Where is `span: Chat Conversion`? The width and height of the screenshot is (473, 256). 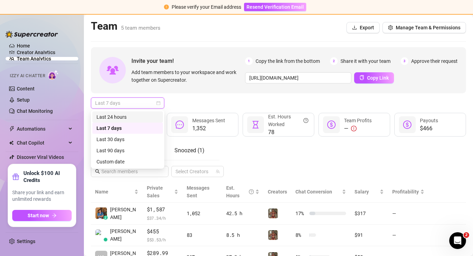
span: Chat Conversion is located at coordinates (313, 192).